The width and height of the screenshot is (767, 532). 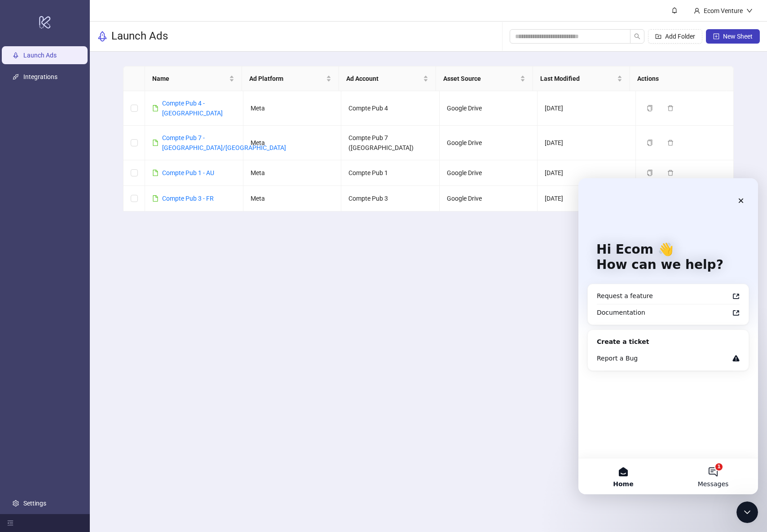 I want to click on a: Settings, so click(x=35, y=503).